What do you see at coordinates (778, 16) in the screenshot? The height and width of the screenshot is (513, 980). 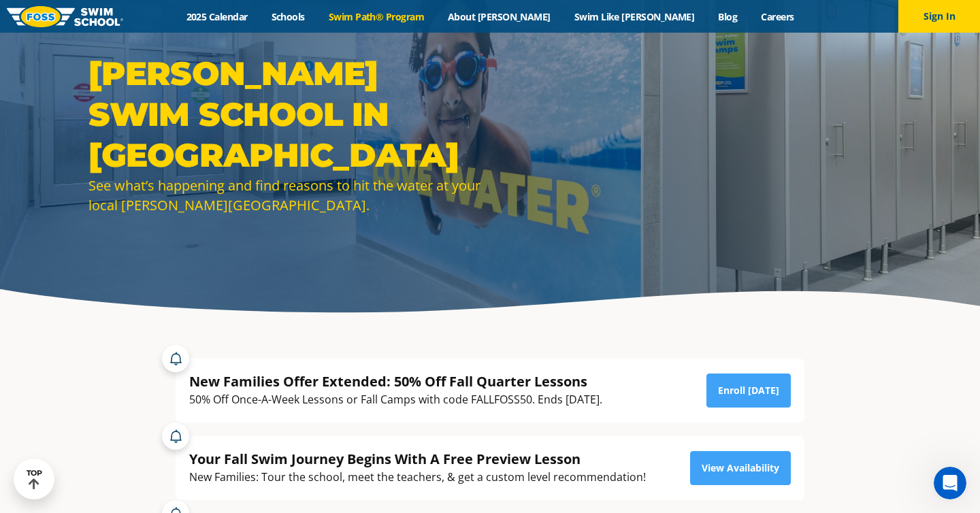 I see `a: Careers` at bounding box center [778, 16].